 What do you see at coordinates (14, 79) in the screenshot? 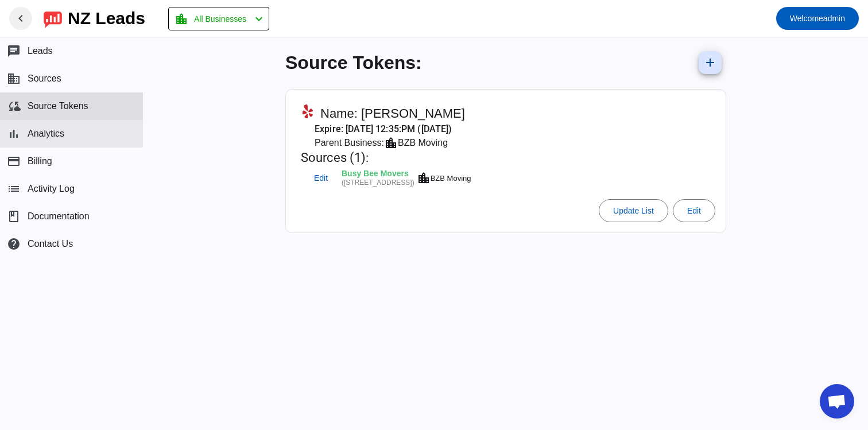
I see `mat-icon: business` at bounding box center [14, 79].